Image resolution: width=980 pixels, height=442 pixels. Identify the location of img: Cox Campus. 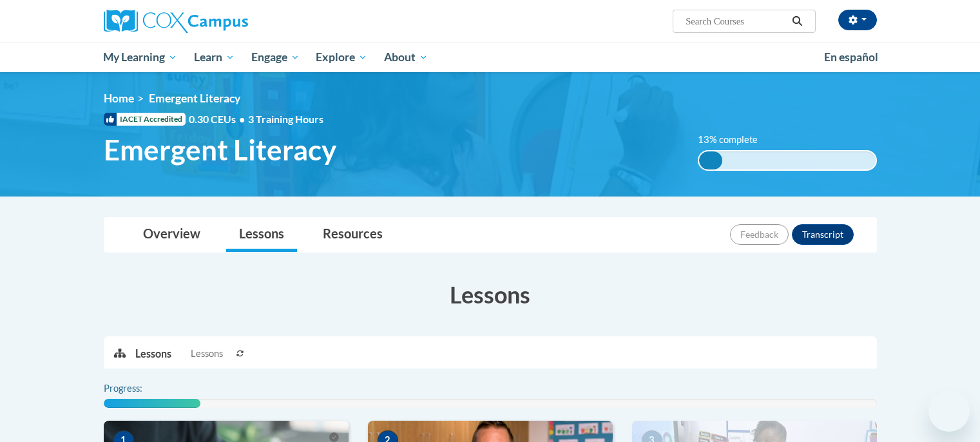
(176, 21).